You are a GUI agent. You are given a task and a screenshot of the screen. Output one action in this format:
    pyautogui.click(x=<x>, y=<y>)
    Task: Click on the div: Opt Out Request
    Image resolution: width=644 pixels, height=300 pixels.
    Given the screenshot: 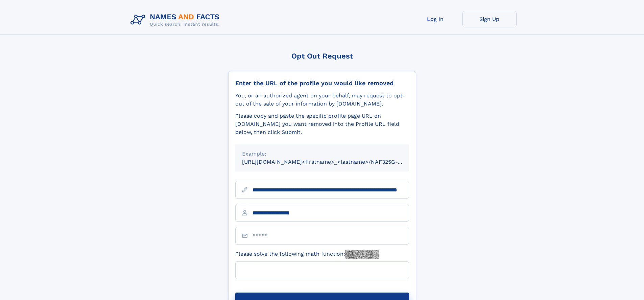 What is the action you would take?
    pyautogui.click(x=322, y=56)
    